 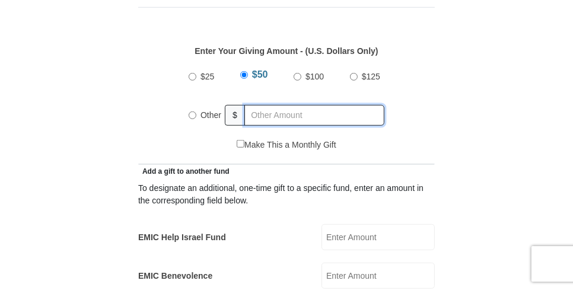 What do you see at coordinates (260, 74) in the screenshot?
I see `span: $50` at bounding box center [260, 74].